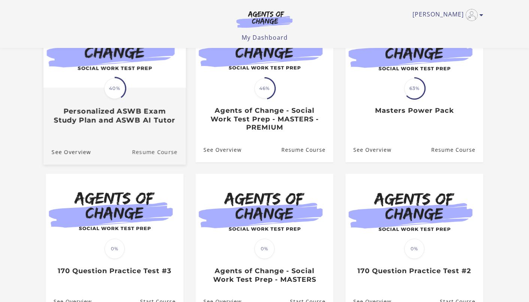  I want to click on a: Masters Power Pack: Resume Course, so click(457, 150).